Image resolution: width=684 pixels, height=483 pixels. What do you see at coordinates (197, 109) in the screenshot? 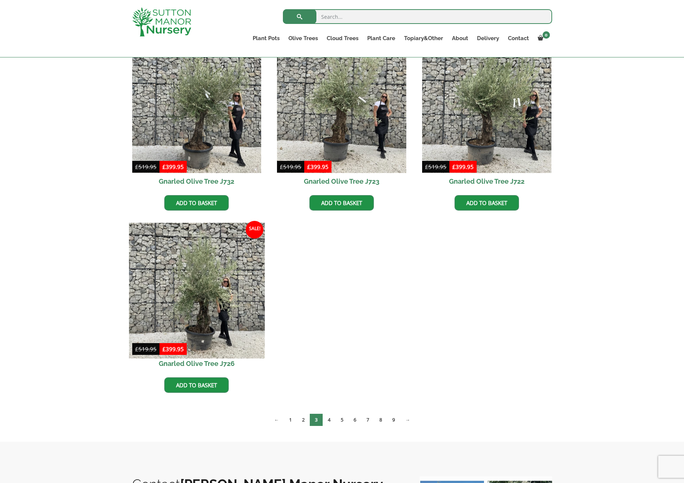
I see `img: Gnarled Olive Tree J732` at bounding box center [197, 109].